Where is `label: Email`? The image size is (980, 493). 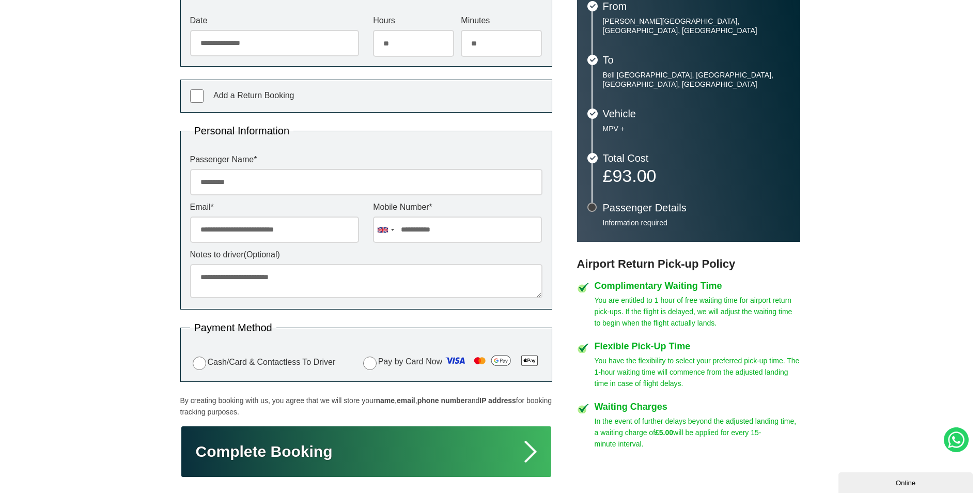
label: Email is located at coordinates (274, 207).